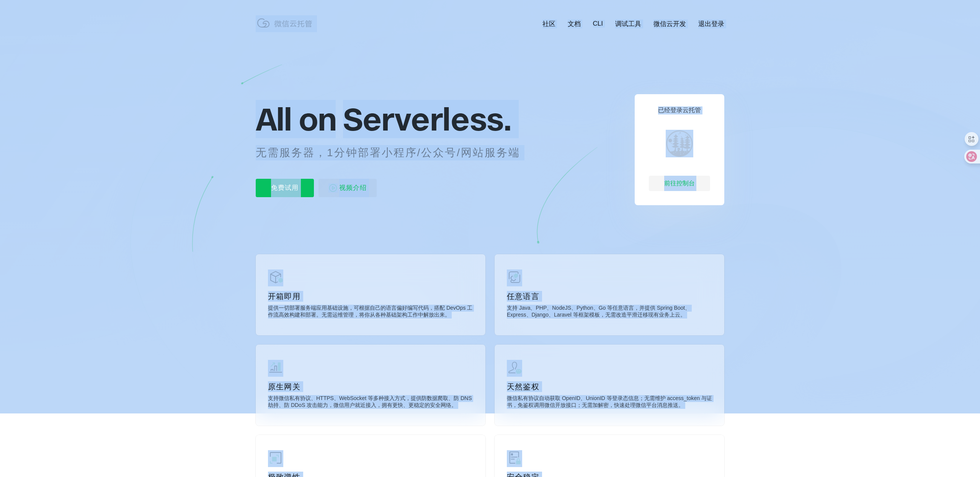 This screenshot has width=980, height=477. I want to click on a: 社区, so click(549, 24).